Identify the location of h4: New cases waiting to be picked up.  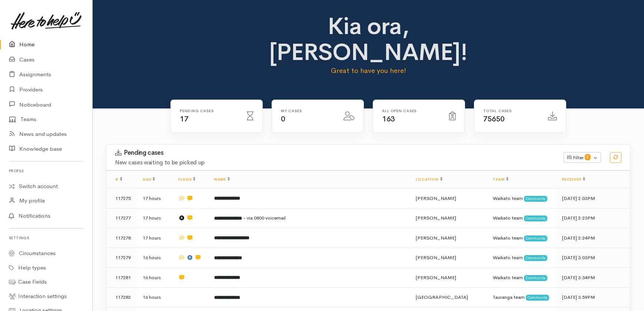
(335, 162).